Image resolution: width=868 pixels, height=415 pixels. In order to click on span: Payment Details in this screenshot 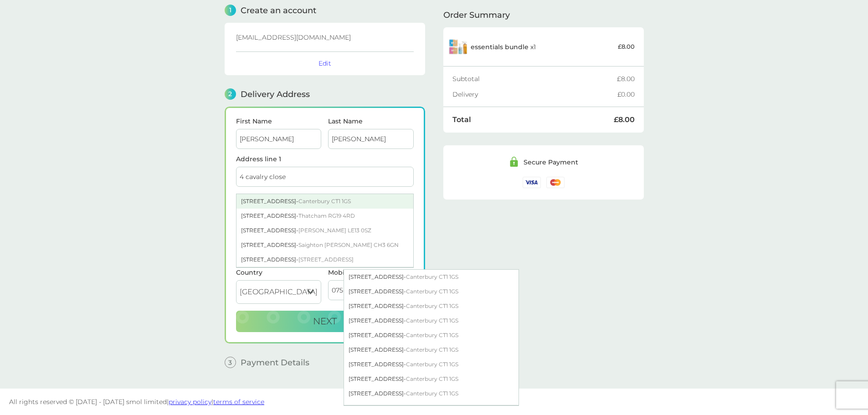, I will do `click(275, 363)`.